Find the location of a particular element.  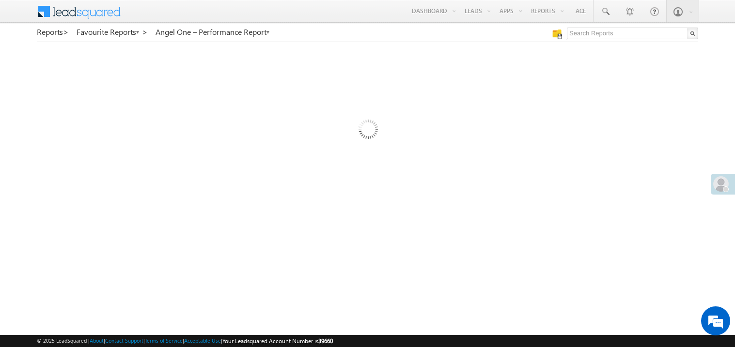

span: © 2025 LeadSquared | | | | | is located at coordinates (185, 341).